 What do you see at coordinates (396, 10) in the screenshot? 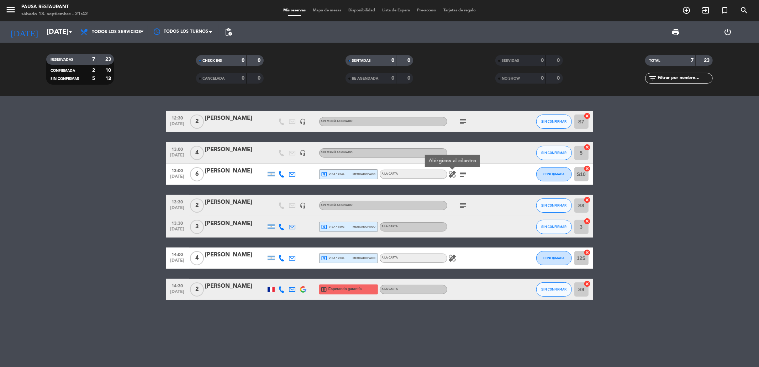
I see `span: Lista de Espera` at bounding box center [396, 10].